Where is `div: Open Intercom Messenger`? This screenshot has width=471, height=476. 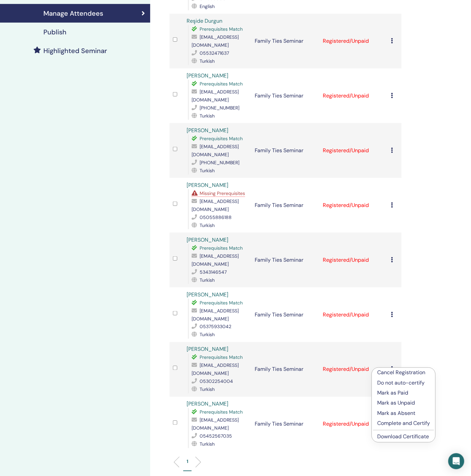
div: Open Intercom Messenger is located at coordinates (456, 461).